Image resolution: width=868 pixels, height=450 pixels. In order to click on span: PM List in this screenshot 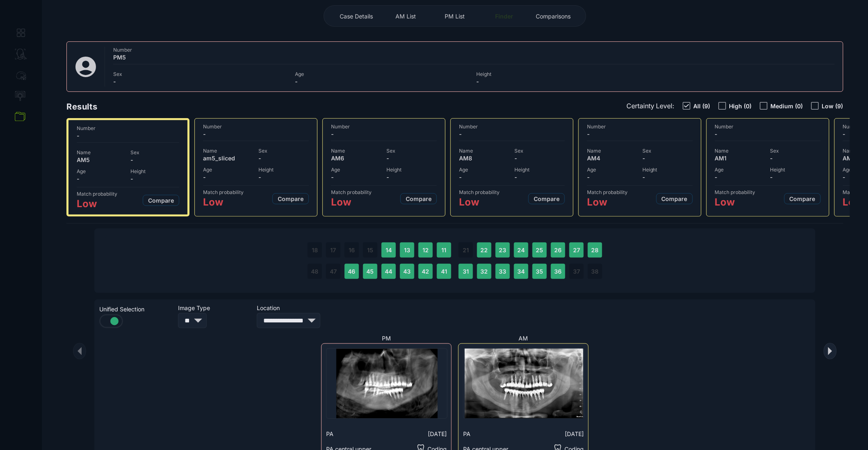, I will do `click(455, 16)`.